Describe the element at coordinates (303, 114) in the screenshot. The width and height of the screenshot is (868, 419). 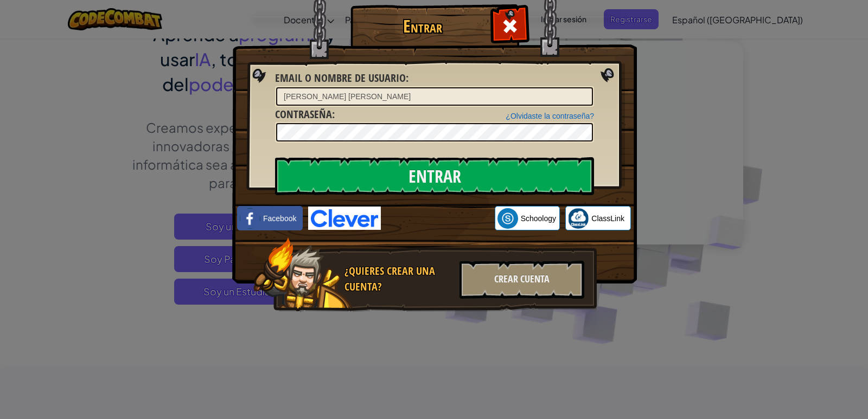
I see `span: Contraseña` at that location.